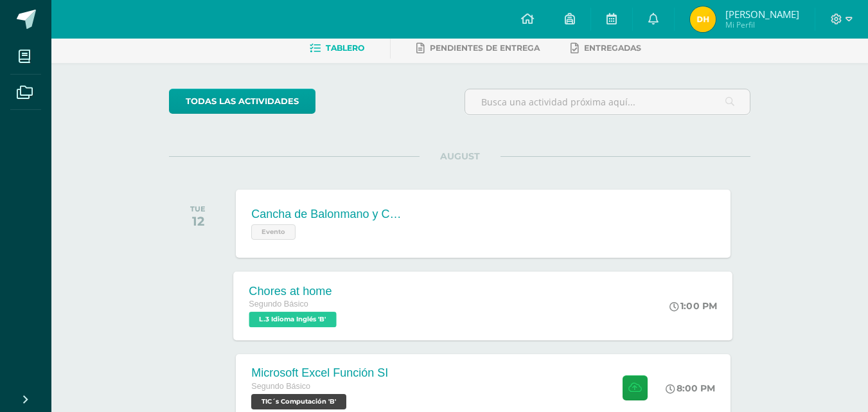  What do you see at coordinates (485, 47) in the screenshot?
I see `span: Pendientes de entrega` at bounding box center [485, 47].